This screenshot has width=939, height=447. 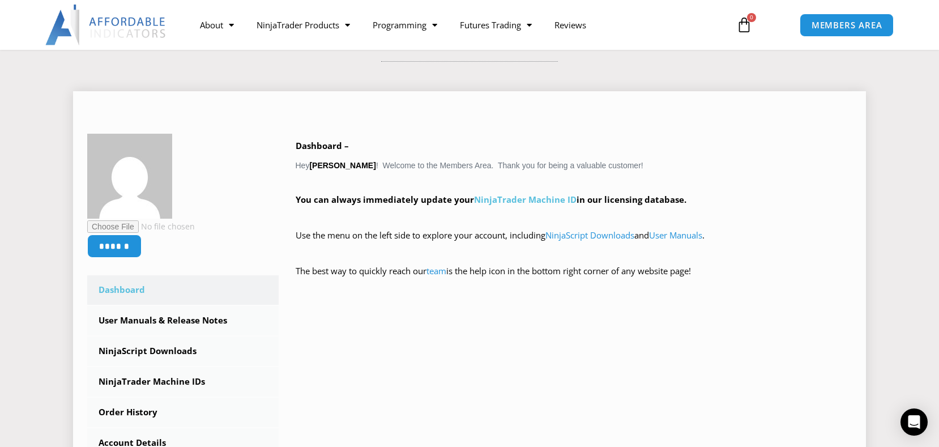 What do you see at coordinates (436, 271) in the screenshot?
I see `a: team` at bounding box center [436, 271].